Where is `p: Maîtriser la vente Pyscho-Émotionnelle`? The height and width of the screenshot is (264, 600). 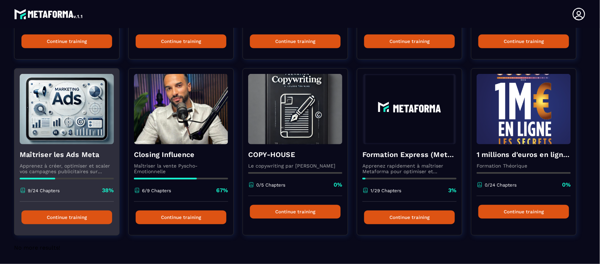 p: Maîtriser la vente Pyscho-Émotionnelle is located at coordinates (181, 169).